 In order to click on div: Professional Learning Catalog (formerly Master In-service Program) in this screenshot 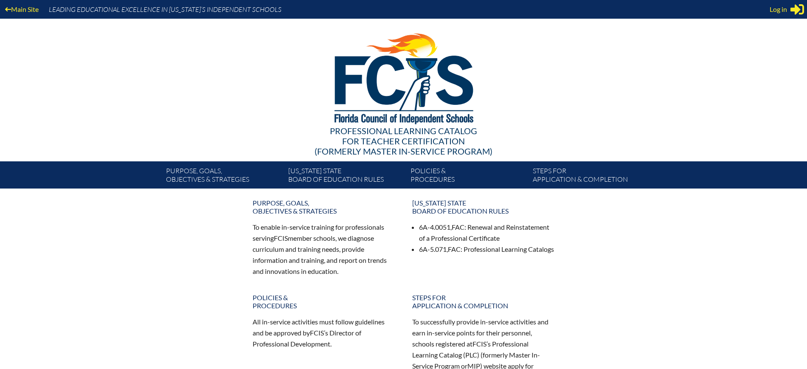, I will do `click(403, 141)`.